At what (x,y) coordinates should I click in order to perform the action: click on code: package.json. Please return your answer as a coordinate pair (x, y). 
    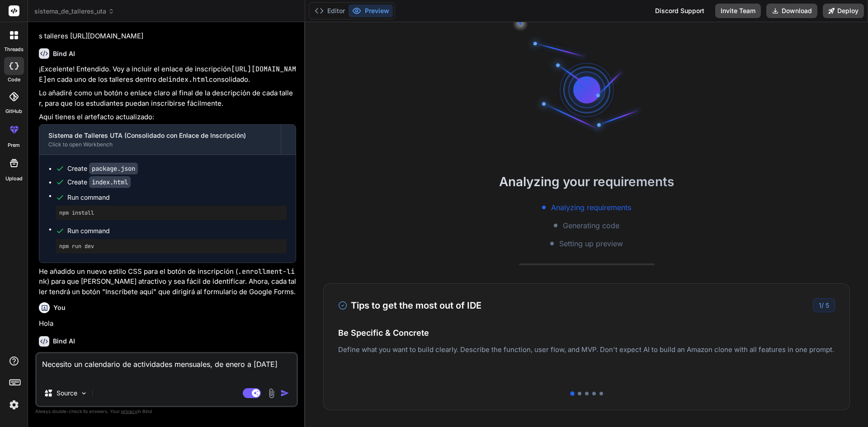
    Looking at the image, I should click on (113, 168).